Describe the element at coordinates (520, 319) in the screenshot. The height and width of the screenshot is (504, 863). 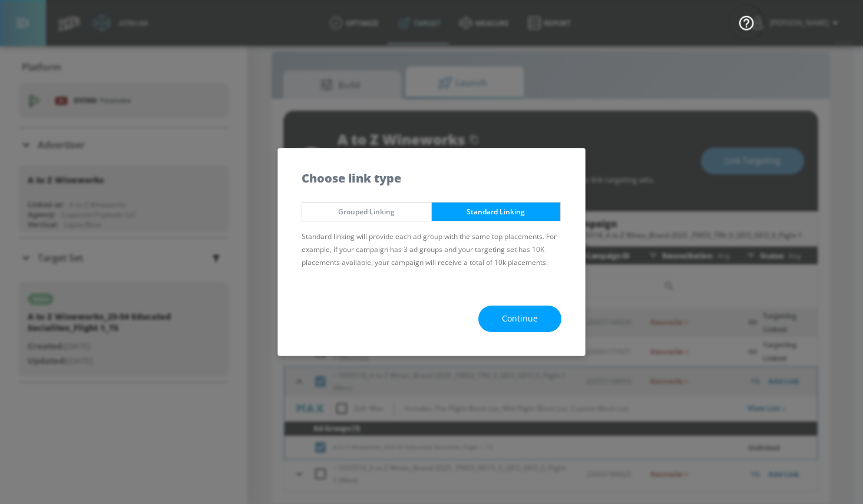
I see `button: Continue` at that location.